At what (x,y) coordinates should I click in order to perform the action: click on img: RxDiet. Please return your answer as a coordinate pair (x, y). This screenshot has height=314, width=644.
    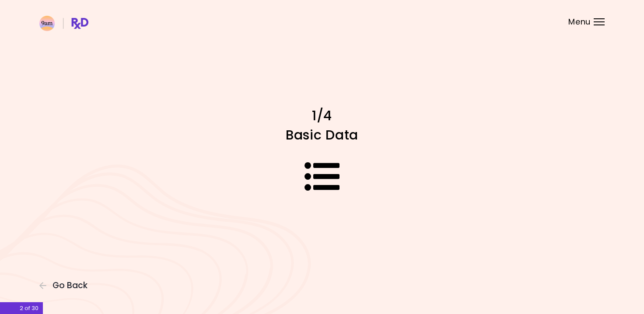
    Looking at the image, I should click on (64, 23).